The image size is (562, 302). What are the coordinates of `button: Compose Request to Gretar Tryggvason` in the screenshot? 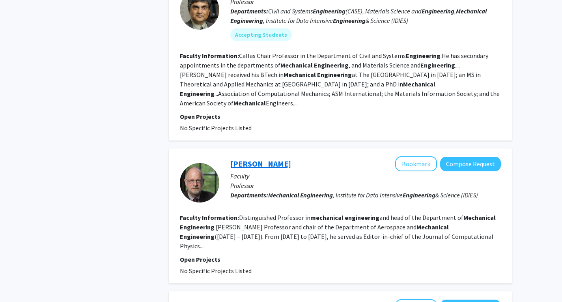 It's located at (470, 164).